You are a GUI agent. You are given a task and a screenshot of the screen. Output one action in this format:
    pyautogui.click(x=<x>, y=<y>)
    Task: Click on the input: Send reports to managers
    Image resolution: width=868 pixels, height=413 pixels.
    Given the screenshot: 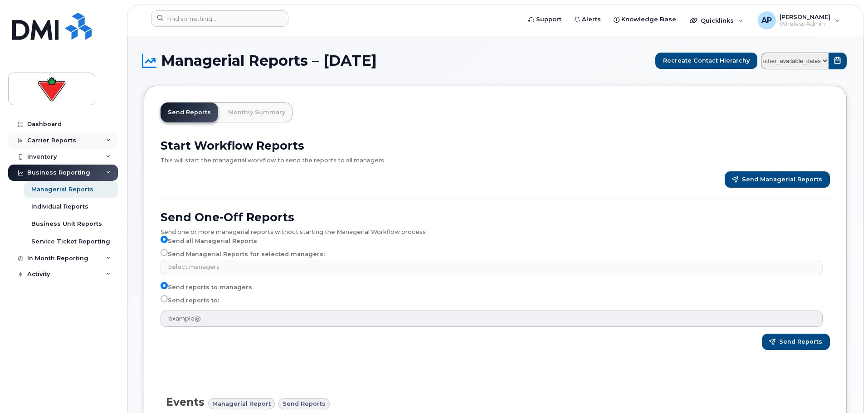 What is the action you would take?
    pyautogui.click(x=164, y=285)
    